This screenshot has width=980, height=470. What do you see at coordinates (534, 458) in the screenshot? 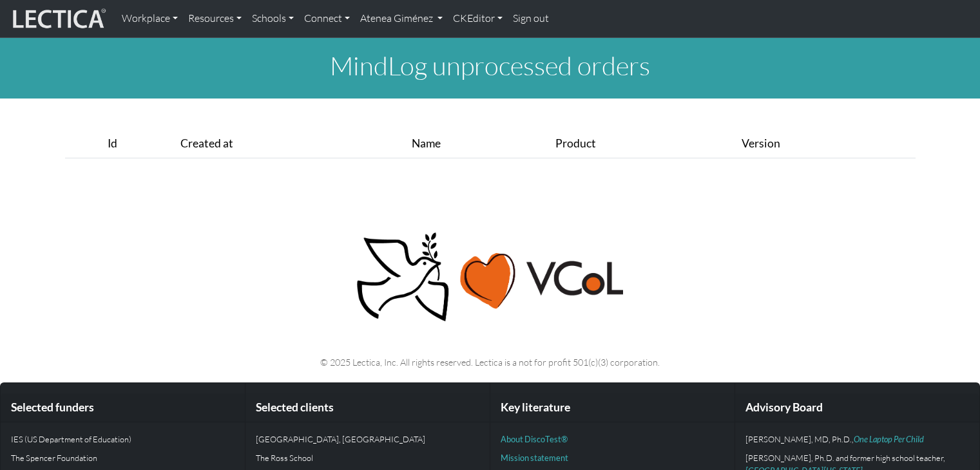
I see `a: Mission statement` at bounding box center [534, 458].